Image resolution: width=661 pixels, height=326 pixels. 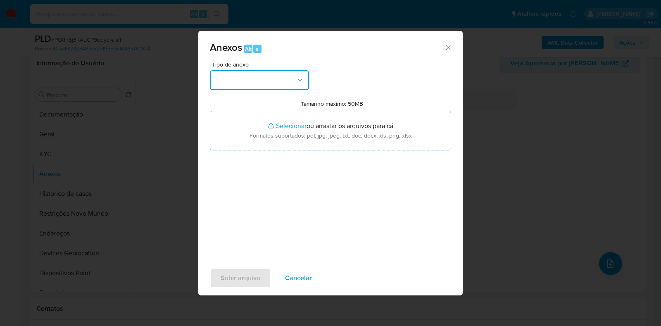 What do you see at coordinates (248, 49) in the screenshot?
I see `span: Alt` at bounding box center [248, 49].